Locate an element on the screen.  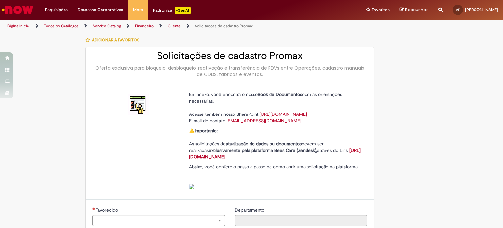
p: ⚠️ As solicitações de devem ser realizadas atraves do Link is located at coordinates (276, 143).